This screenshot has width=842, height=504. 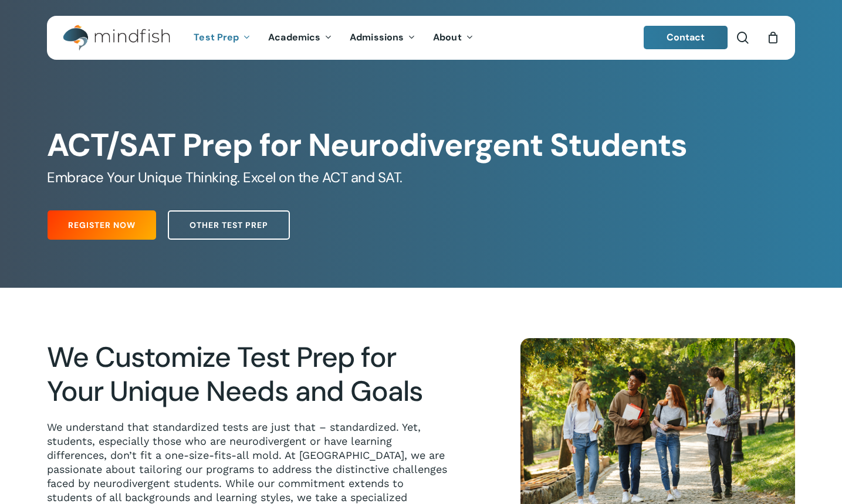 I want to click on a: Contact, so click(x=685, y=37).